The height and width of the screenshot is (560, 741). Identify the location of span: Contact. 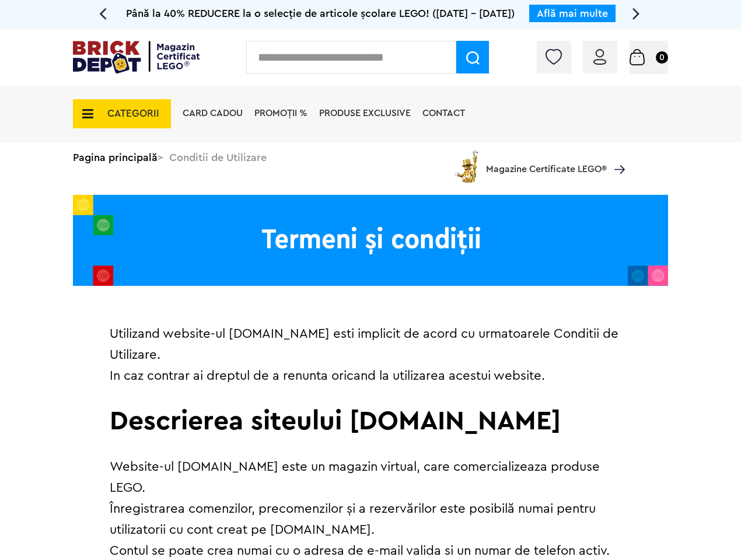
(443, 113).